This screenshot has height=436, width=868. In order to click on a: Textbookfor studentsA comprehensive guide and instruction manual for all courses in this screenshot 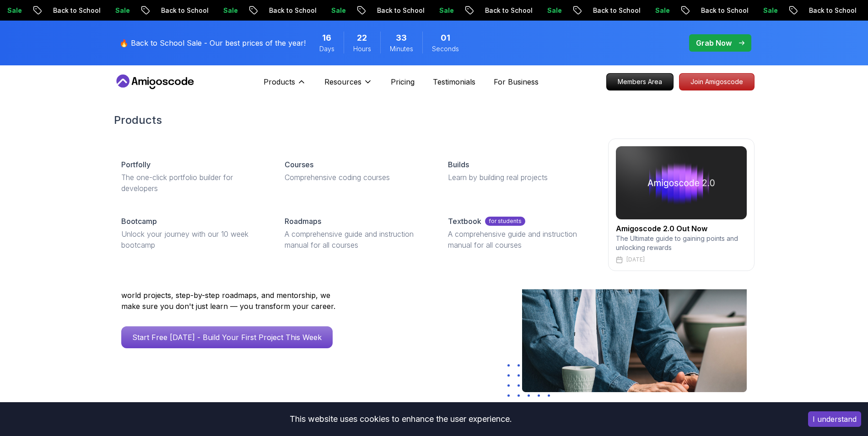, I will do `click(518, 233)`.